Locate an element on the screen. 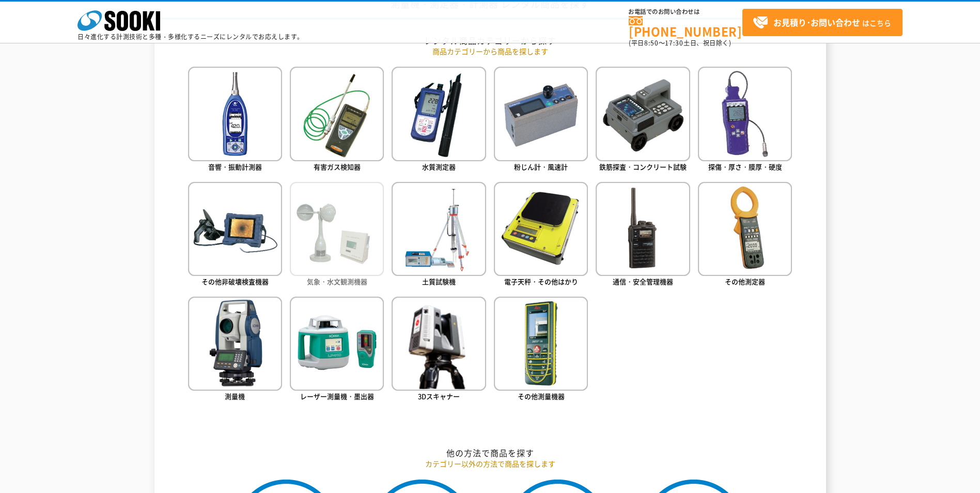  a: 3Dスキャナー is located at coordinates (438, 350).